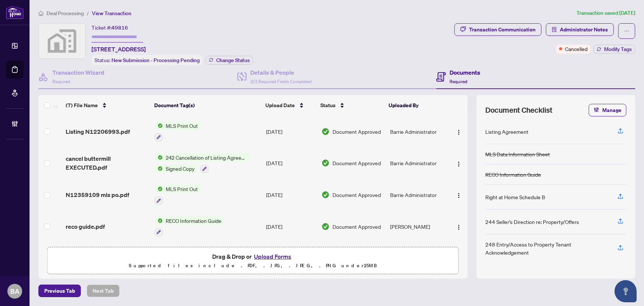 The height and width of the screenshot is (306, 644). Describe the element at coordinates (103, 291) in the screenshot. I see `button: Next Tab` at that location.